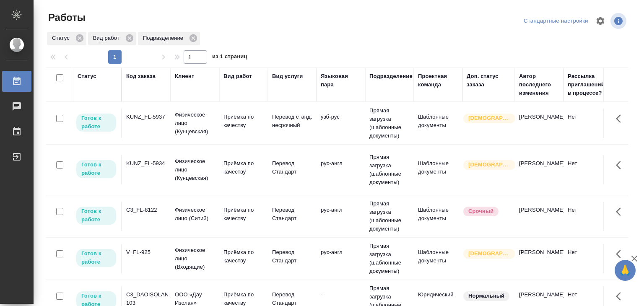  Describe the element at coordinates (108, 38) in the screenshot. I see `p: Вид работ` at that location.